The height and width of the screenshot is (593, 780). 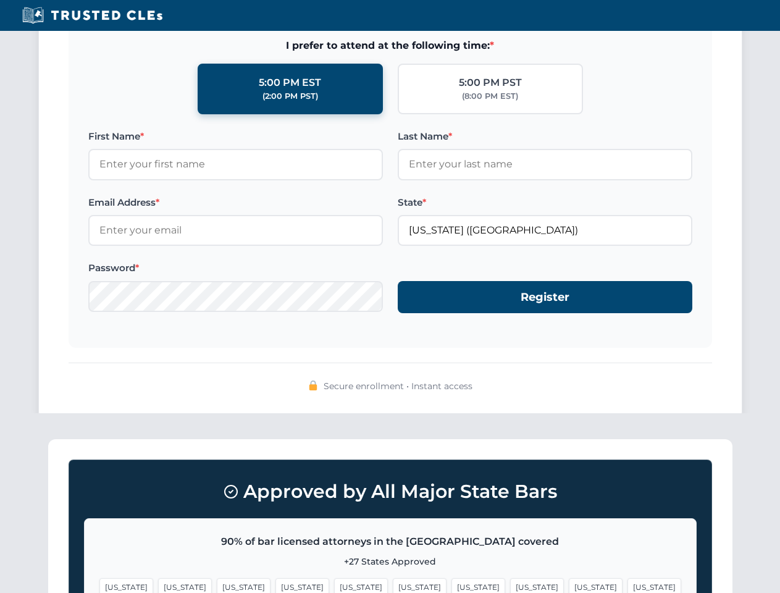 What do you see at coordinates (290, 83) in the screenshot?
I see `div: 5:00 PM EST` at bounding box center [290, 83].